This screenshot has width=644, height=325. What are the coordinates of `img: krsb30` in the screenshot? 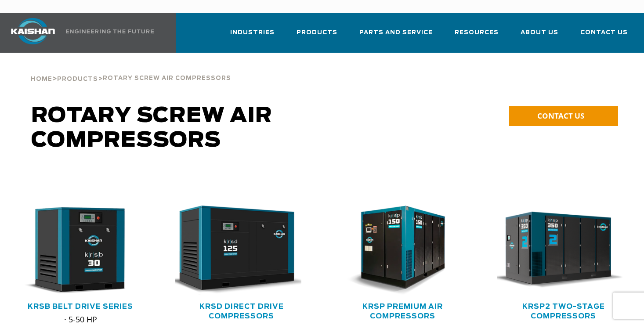 It's located at (74, 250).